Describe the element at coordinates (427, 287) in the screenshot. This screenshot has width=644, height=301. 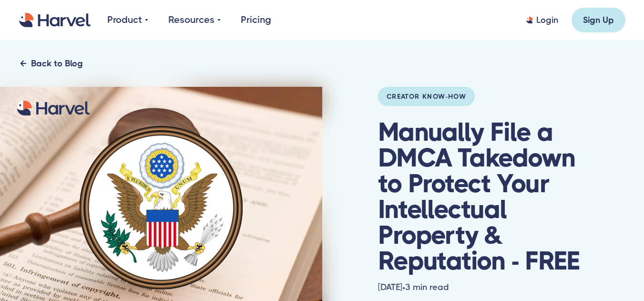
I see `div: 3 min read` at that location.